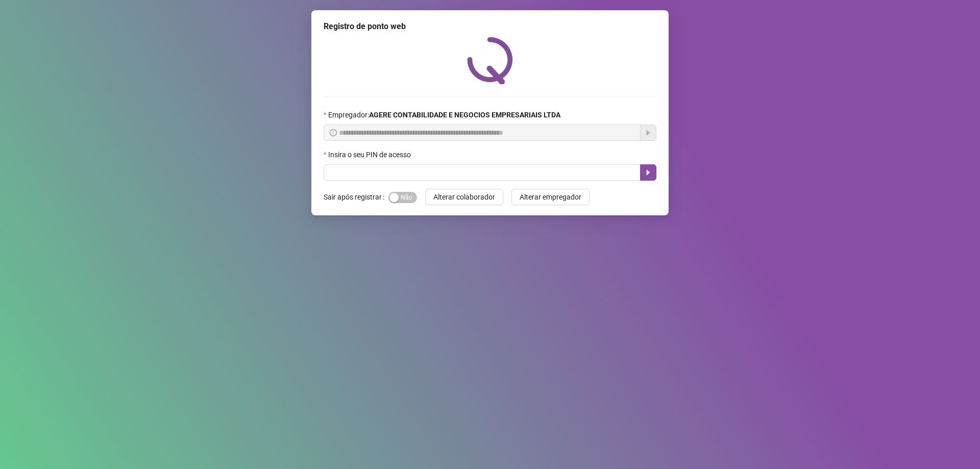  I want to click on span: Empregador :, so click(444, 115).